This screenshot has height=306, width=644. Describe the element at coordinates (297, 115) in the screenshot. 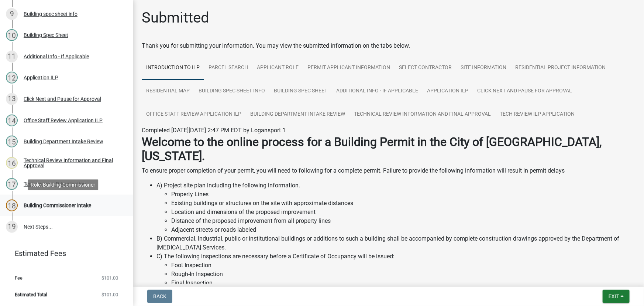

I see `a: Building Department Intake Review` at that location.